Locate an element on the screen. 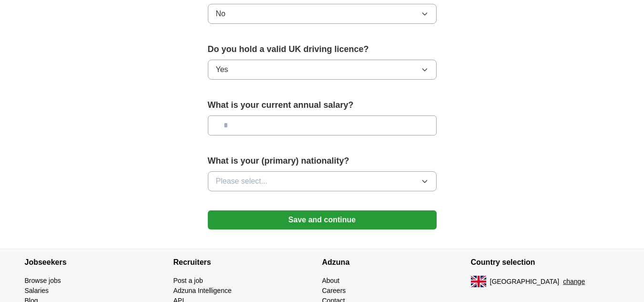  label: What is your (primary) nationality? is located at coordinates (322, 161).